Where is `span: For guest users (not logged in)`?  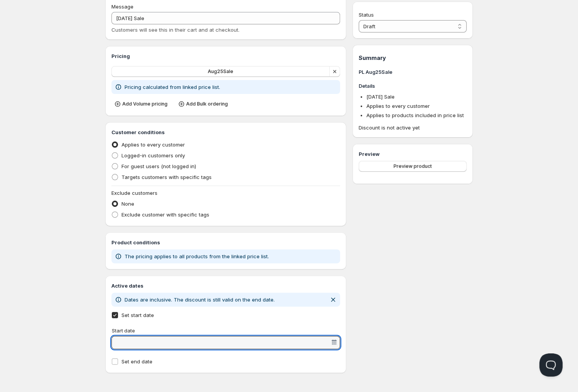
span: For guest users (not logged in) is located at coordinates (159, 167).